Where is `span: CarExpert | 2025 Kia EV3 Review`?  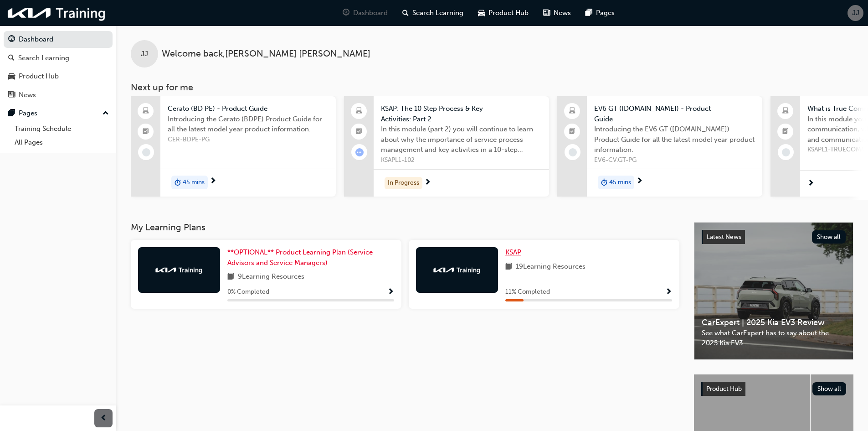 span: CarExpert | 2025 Kia EV3 Review is located at coordinates (774, 322).